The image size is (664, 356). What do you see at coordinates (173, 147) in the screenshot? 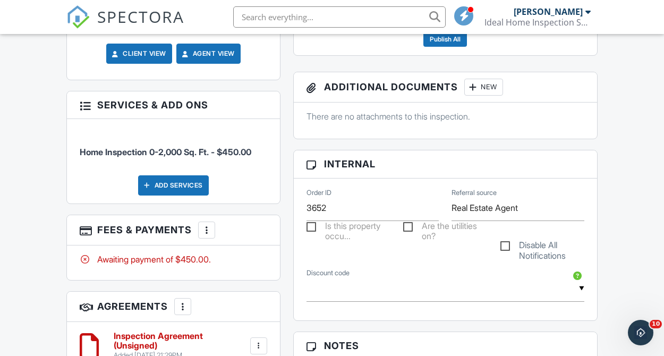
I see `li: Service: Home Inspection 0-2,000 Sq. Ft.` at bounding box center [173, 147].